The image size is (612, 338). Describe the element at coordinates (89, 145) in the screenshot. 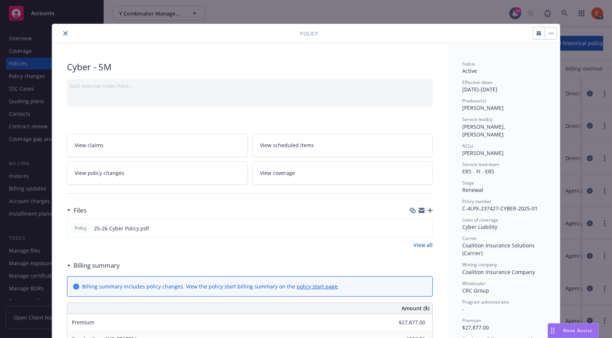

I see `span: View claims` at that location.